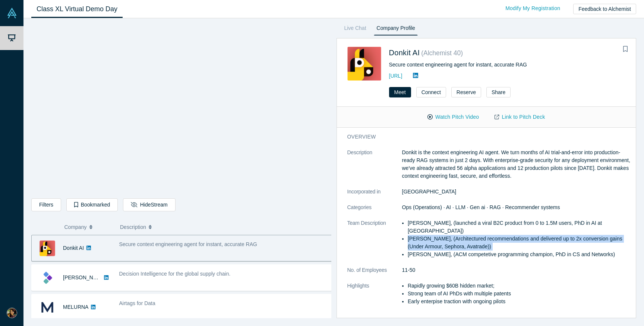 The image size is (644, 326). What do you see at coordinates (89, 227) in the screenshot?
I see `button: Company` at bounding box center [89, 227].